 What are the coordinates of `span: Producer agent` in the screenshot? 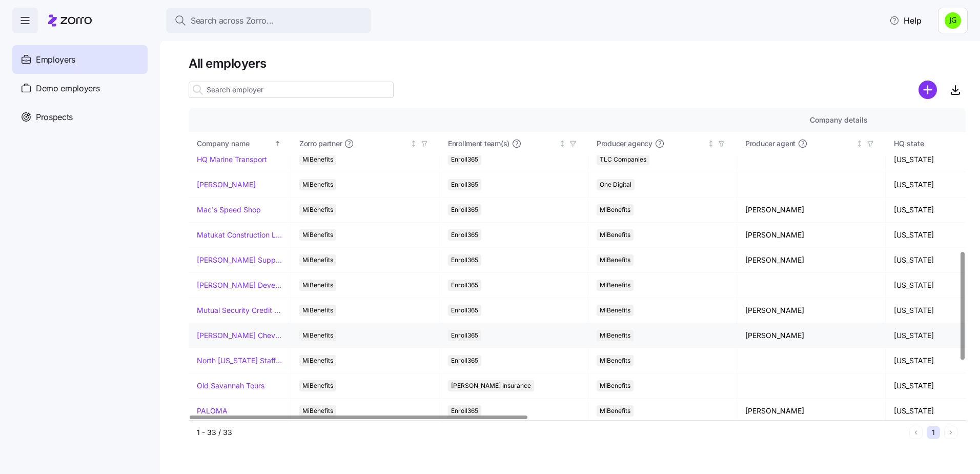 It's located at (771, 143).